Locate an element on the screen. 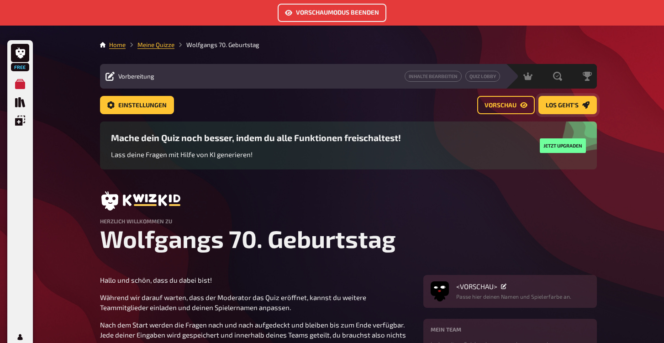  a: Einstellungen is located at coordinates (137, 105).